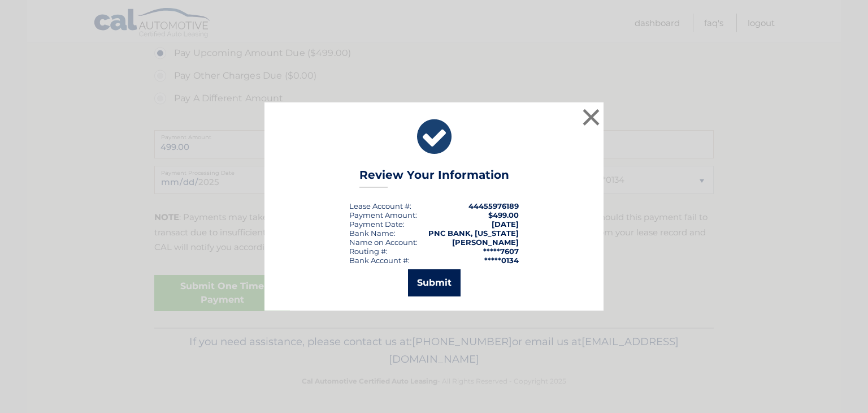  What do you see at coordinates (383, 215) in the screenshot?
I see `div: Payment Amount:` at bounding box center [383, 215].